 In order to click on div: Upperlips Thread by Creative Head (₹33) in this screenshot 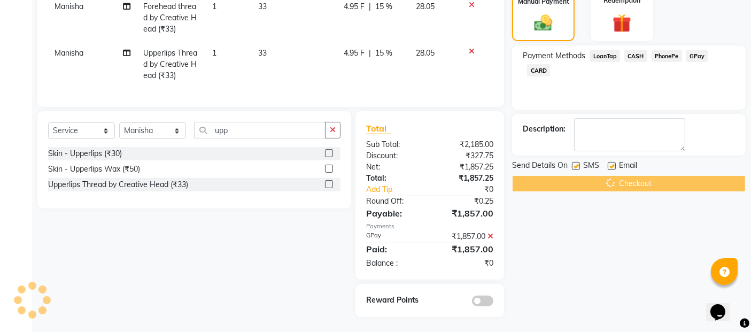, I will do `click(118, 185)`.